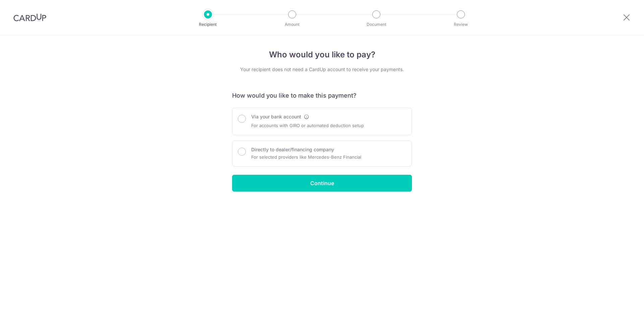 The image size is (644, 317). Describe the element at coordinates (461, 25) in the screenshot. I see `p: Review` at that location.